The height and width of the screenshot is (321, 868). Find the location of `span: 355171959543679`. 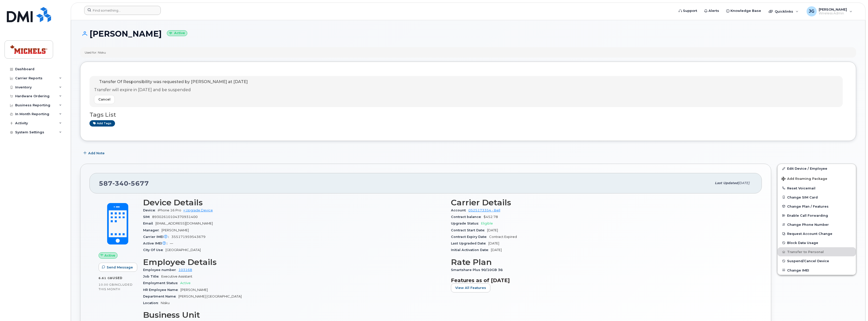

span: 355171959543679 is located at coordinates (188, 237).